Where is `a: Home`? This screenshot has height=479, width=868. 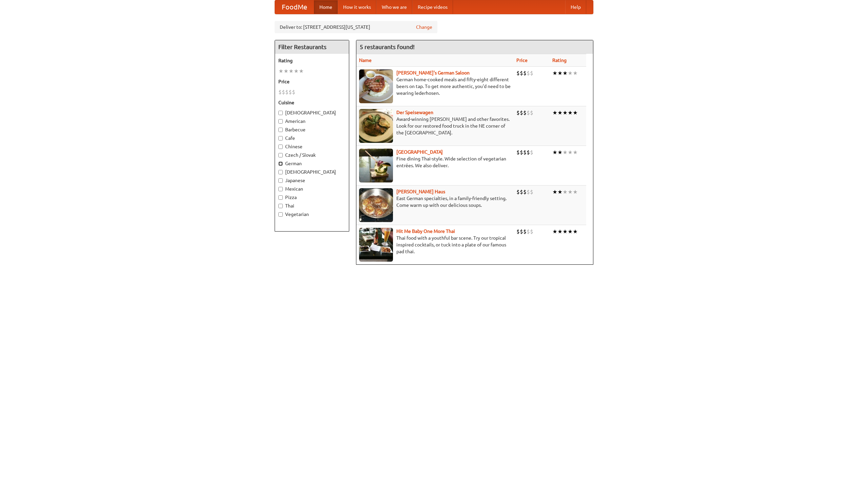
a: Home is located at coordinates (326, 7).